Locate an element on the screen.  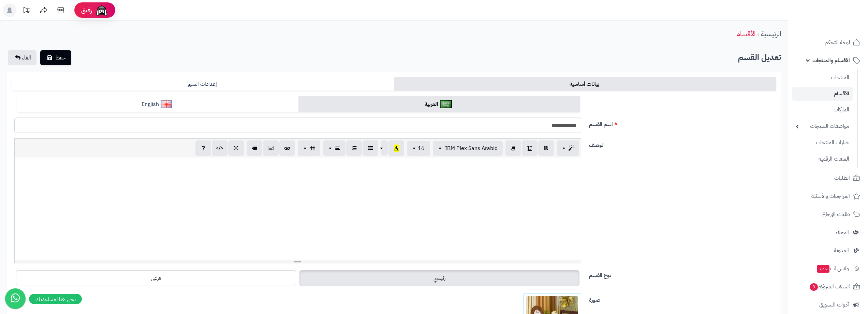
a: أدوات التسويق is located at coordinates (828, 305).